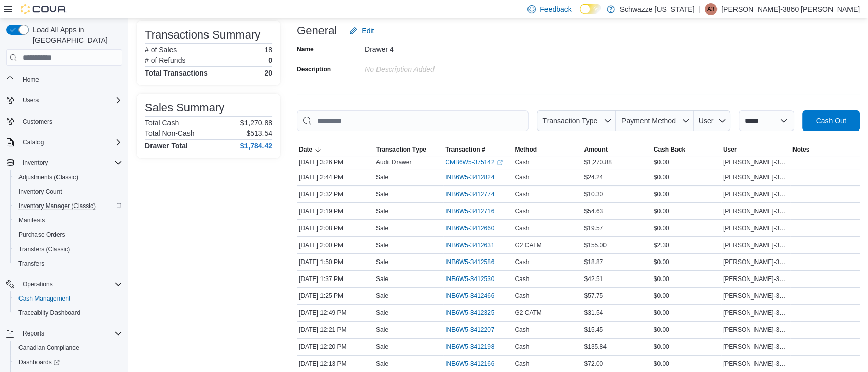  I want to click on span: Cash Out, so click(830, 120).